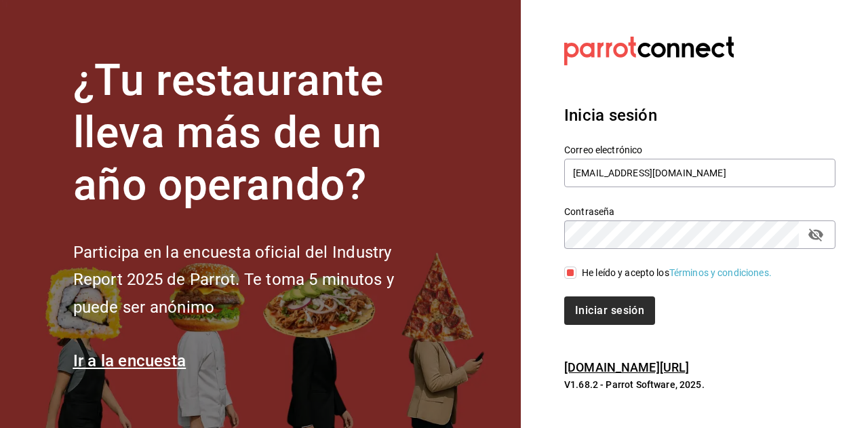 The width and height of the screenshot is (868, 428). What do you see at coordinates (700, 173) in the screenshot?
I see `input: Ingresa tu correo electrónico` at bounding box center [700, 173].